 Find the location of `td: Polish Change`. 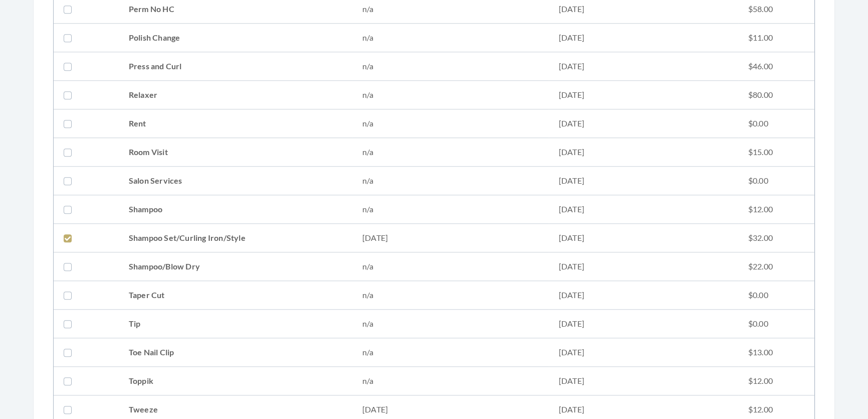

td: Polish Change is located at coordinates (235, 37).